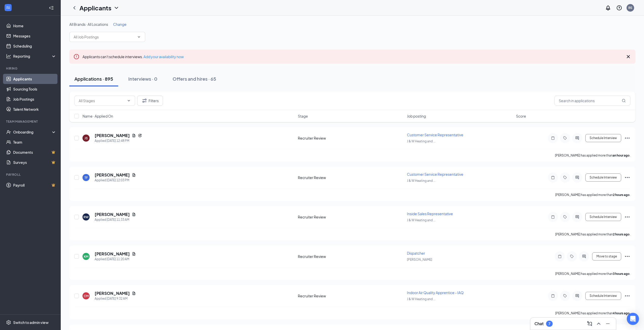 Image resolution: width=644 pixels, height=330 pixels. What do you see at coordinates (145, 100) in the screenshot?
I see `svg: Filter` at bounding box center [145, 100].